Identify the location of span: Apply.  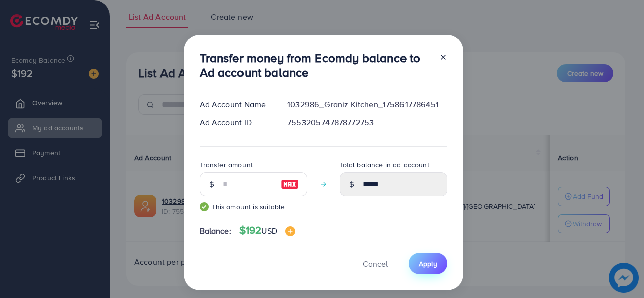
(428, 264).